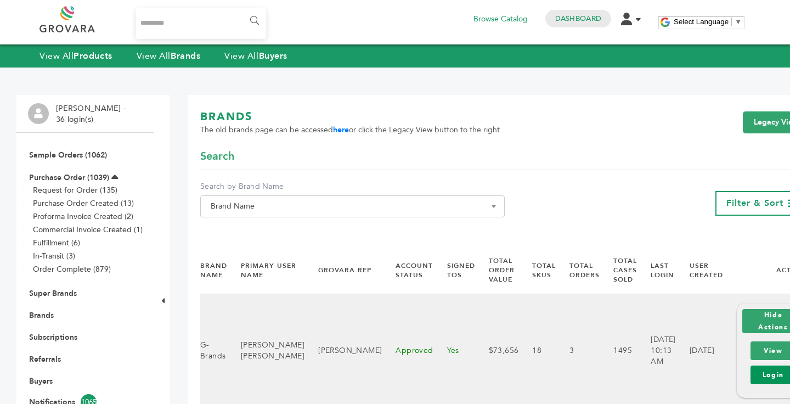 Image resolution: width=790 pixels, height=404 pixels. What do you see at coordinates (701, 21) in the screenshot?
I see `span: Select Language` at bounding box center [701, 21].